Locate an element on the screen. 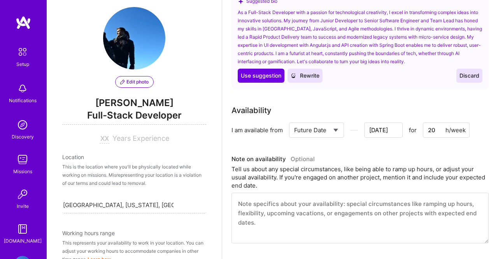 This screenshot has height=259, width=498. span: Use suggestion is located at coordinates (261, 76).